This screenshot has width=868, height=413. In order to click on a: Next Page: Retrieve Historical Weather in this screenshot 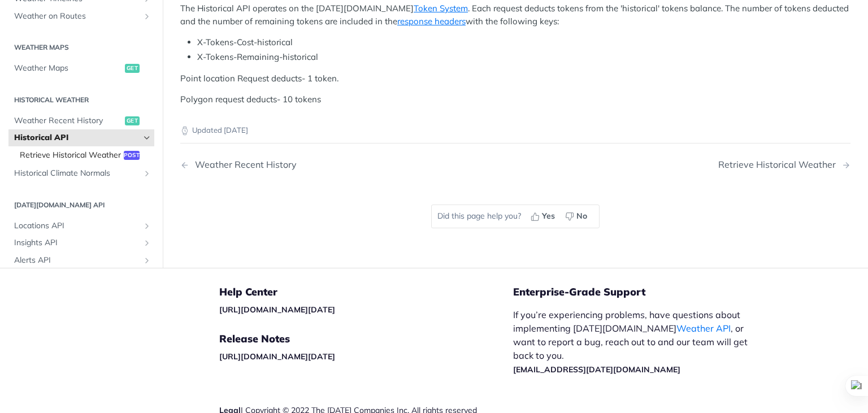, I will do `click(785, 164)`.